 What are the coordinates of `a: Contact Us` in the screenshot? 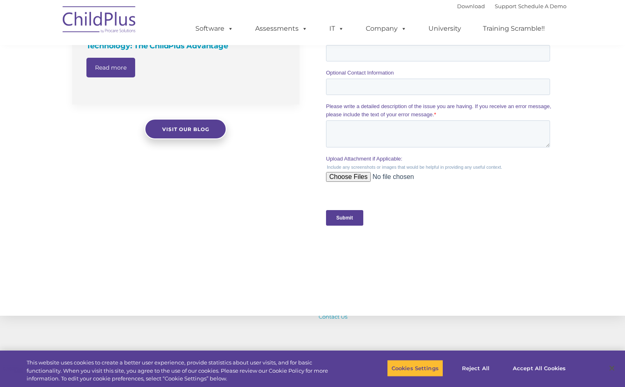 It's located at (333, 317).